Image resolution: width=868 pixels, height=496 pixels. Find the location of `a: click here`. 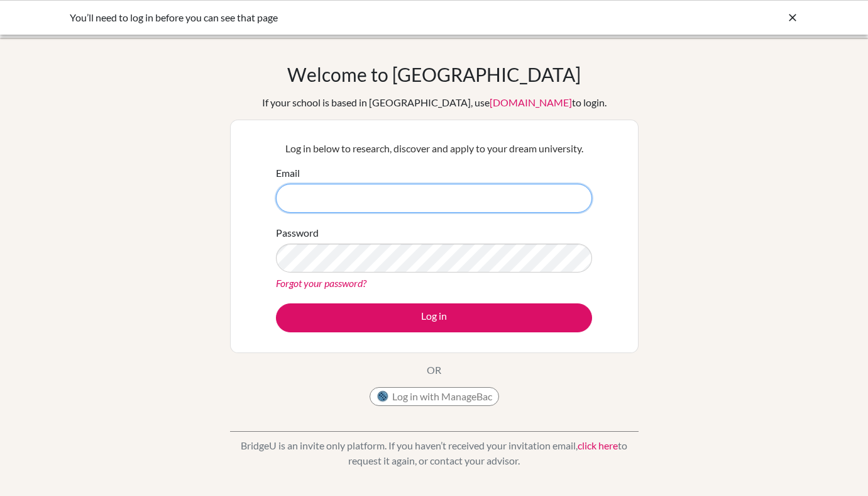

a: click here is located at coordinates (598, 444).